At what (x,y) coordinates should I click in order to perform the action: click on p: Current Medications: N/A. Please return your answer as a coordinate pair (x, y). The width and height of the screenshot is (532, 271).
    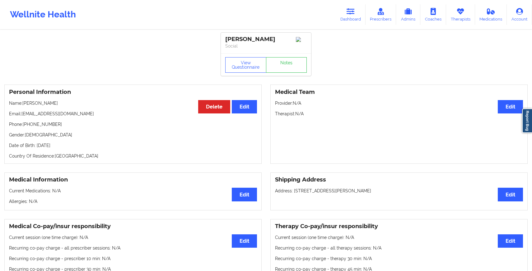
    Looking at the image, I should click on (133, 191).